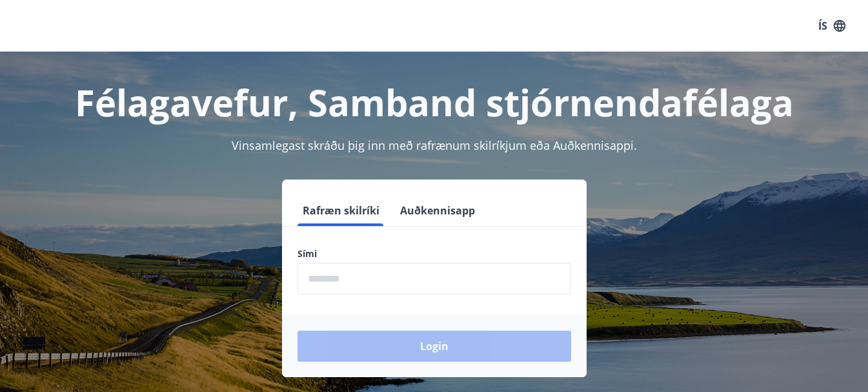 The image size is (868, 392). What do you see at coordinates (434, 145) in the screenshot?
I see `span: Vinsamlegast skráðu þig inn með rafrænum skilríkjum eða Auðkennisappi.` at bounding box center [434, 145].